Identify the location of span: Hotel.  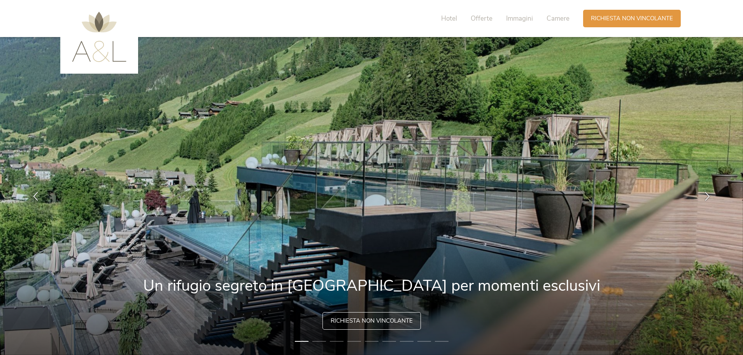
(449, 18).